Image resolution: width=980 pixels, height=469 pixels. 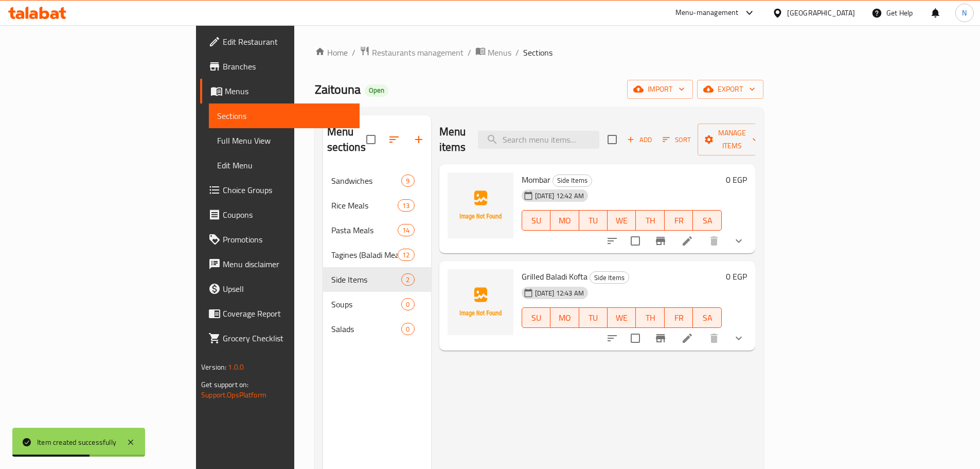 I want to click on span: Coverage Report, so click(x=287, y=314).